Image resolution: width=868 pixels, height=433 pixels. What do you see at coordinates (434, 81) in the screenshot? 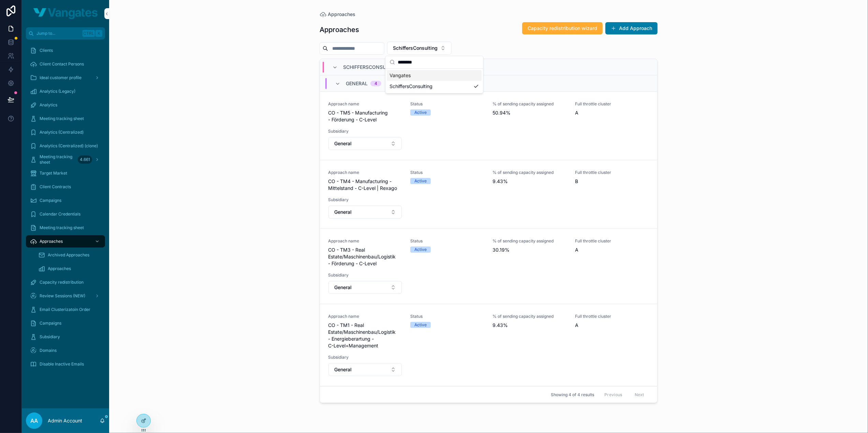
I see `div: Suggestions` at bounding box center [434, 81].